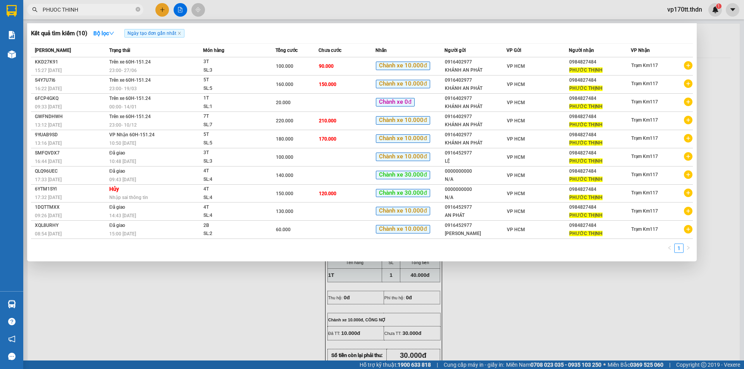 The height and width of the screenshot is (369, 744). I want to click on button: left, so click(670, 248).